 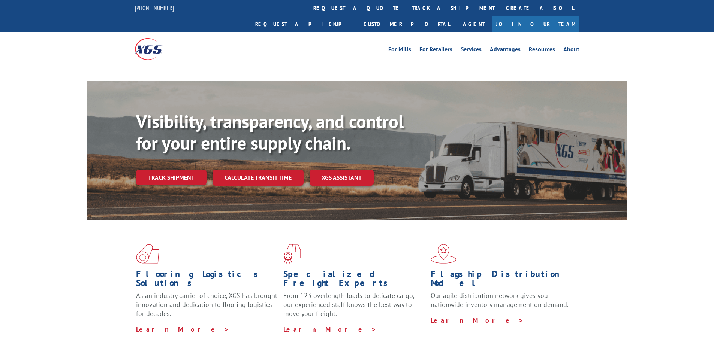 What do you see at coordinates (500, 300) in the screenshot?
I see `span: Our agile distribution network gives you nationwide inventory management on demand.` at bounding box center [500, 300].